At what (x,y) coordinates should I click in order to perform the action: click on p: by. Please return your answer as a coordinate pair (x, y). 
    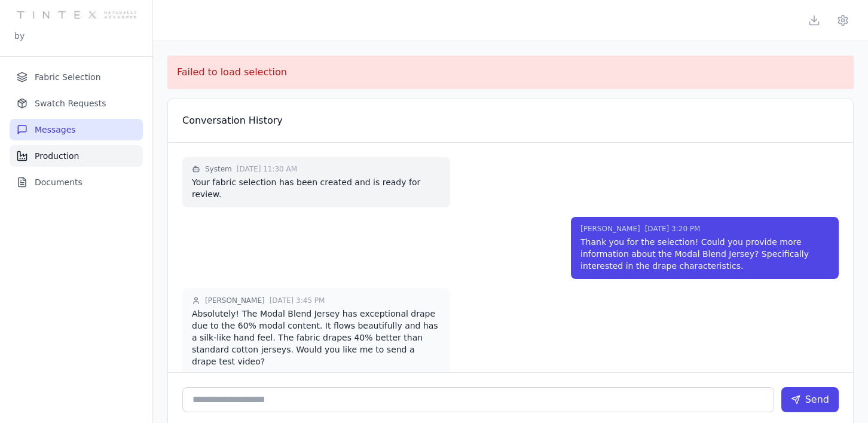
    Looking at the image, I should click on (19, 36).